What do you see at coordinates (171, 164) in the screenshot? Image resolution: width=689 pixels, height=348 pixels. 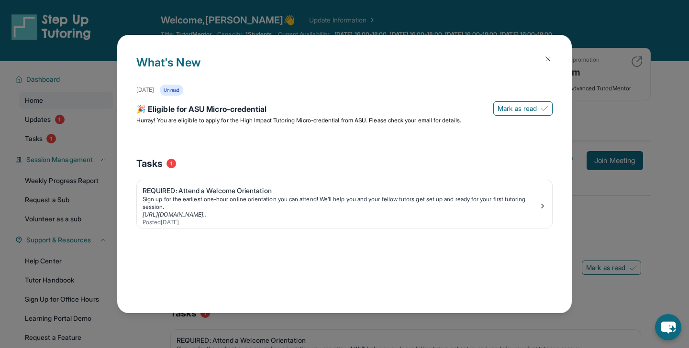 I see `span: 1` at bounding box center [171, 164].